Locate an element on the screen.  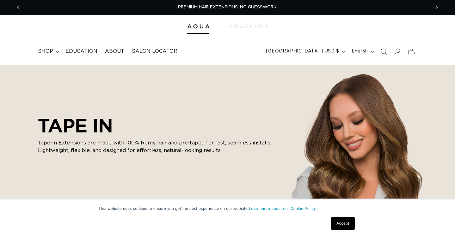
span: English is located at coordinates (360, 51).